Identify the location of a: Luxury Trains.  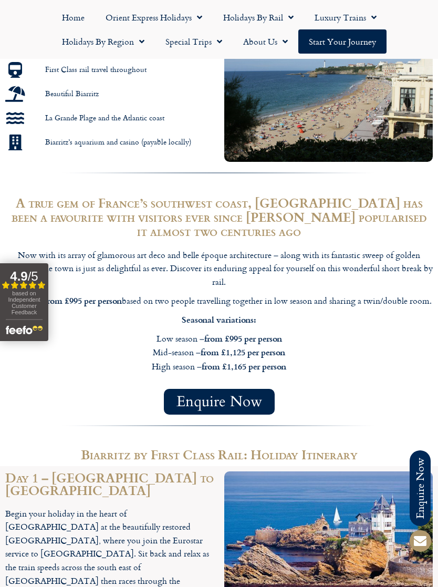
(346, 17).